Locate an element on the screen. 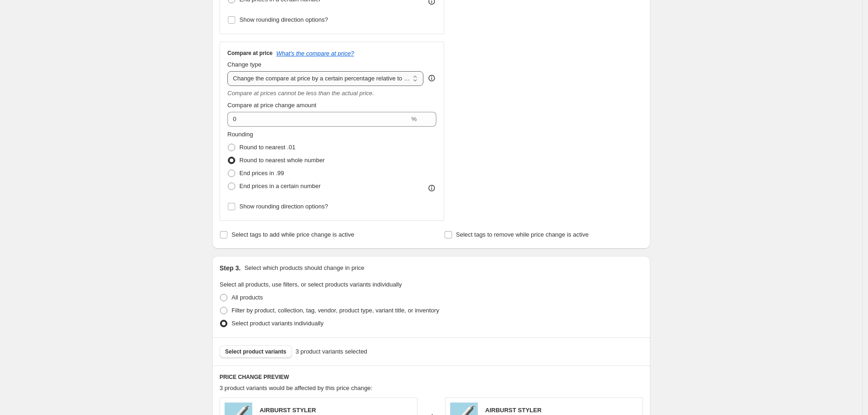 This screenshot has height=415, width=868. input: 20 is located at coordinates (318, 119).